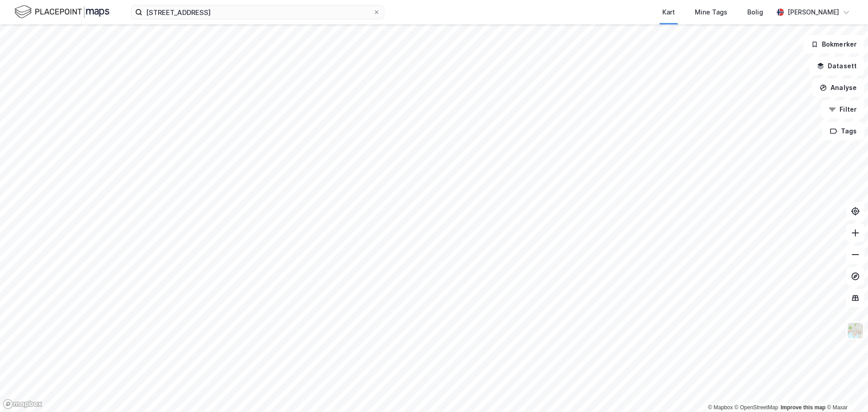 The image size is (868, 412). I want to click on a: Mapbox, so click(720, 407).